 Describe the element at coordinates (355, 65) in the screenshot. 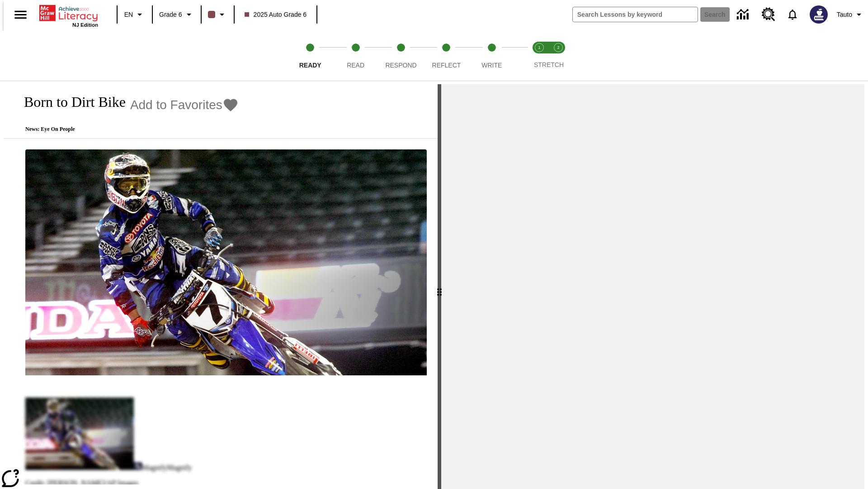

I see `span: Read` at that location.